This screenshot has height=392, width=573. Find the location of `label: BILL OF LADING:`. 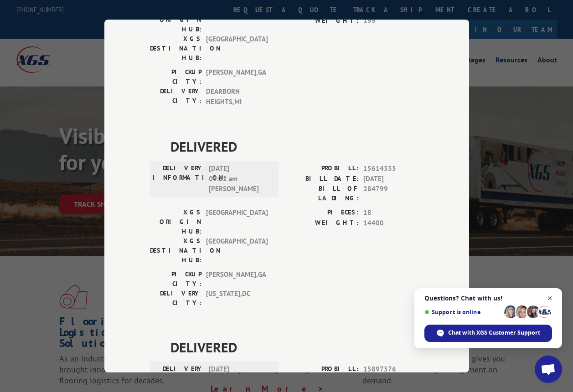

label: BILL OF LADING: is located at coordinates (323, 193).